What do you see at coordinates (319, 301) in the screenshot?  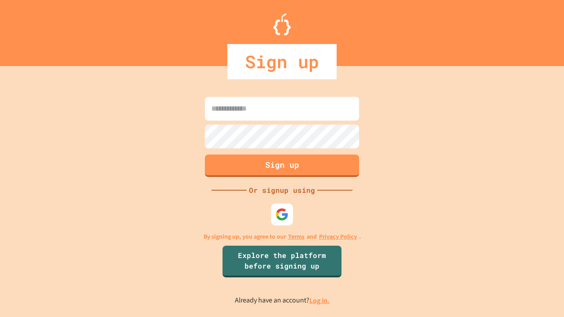 I see `a: Log in.` at bounding box center [319, 301].